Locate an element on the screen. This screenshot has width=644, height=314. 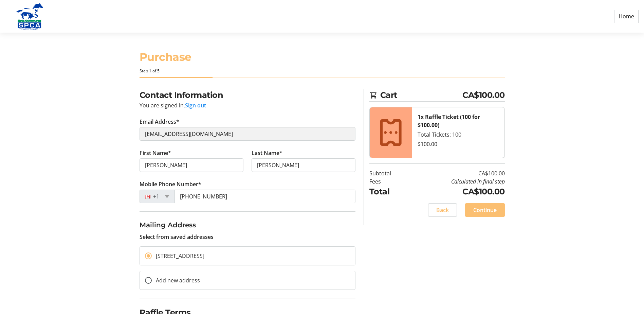
img: Alberta SPCA's Logo is located at coordinates (29, 17).